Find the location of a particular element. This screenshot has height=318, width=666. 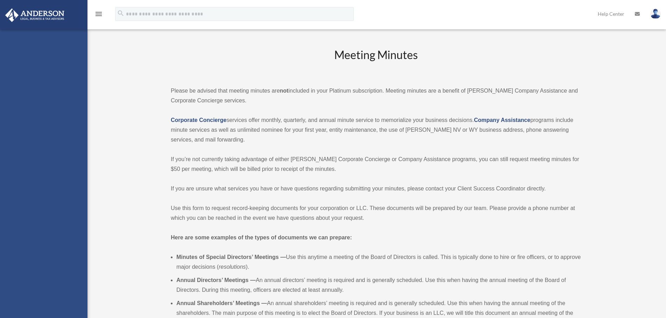

i: search is located at coordinates (121, 13).